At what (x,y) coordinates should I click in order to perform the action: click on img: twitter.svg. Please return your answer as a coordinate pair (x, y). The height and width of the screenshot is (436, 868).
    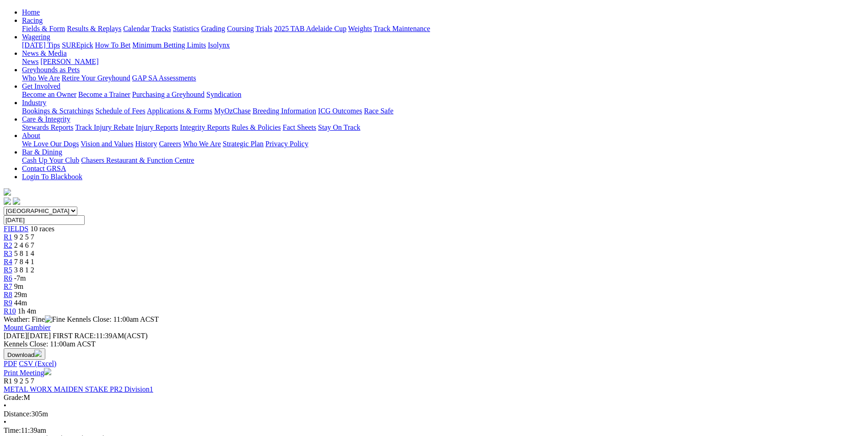
    Looking at the image, I should click on (16, 201).